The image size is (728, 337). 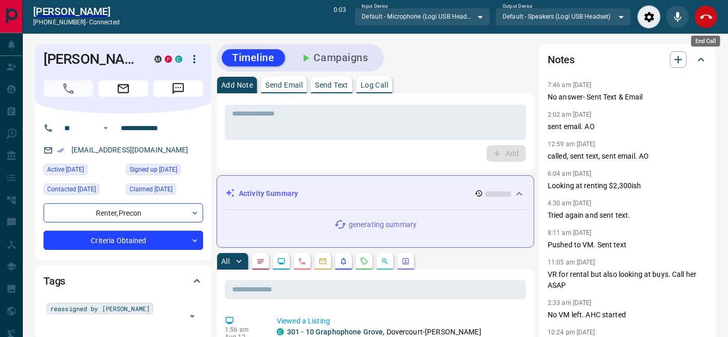 I want to click on p: 1:56 am, so click(x=243, y=329).